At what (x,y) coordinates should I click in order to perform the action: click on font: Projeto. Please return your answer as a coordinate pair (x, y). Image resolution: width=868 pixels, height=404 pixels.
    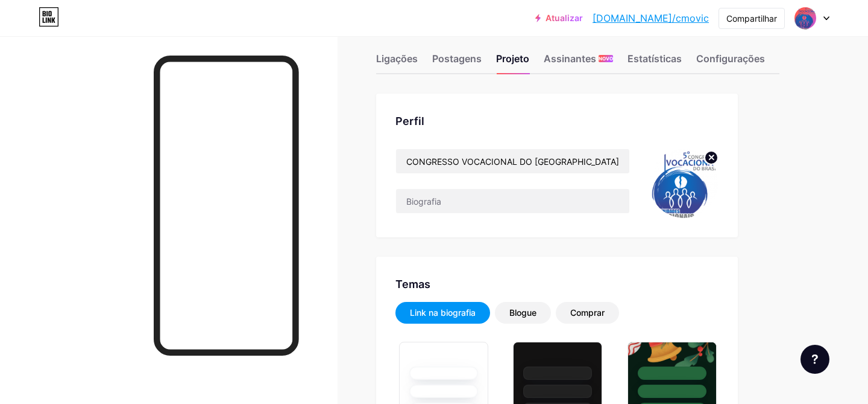
    Looking at the image, I should click on (513, 58).